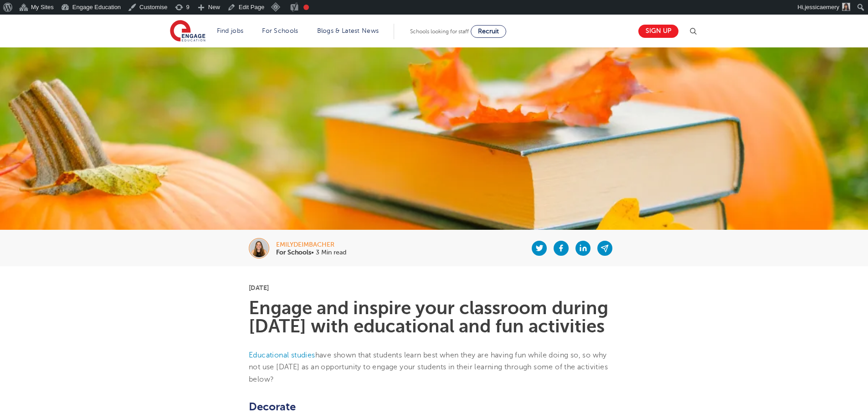 The height and width of the screenshot is (419, 868). Describe the element at coordinates (282, 355) in the screenshot. I see `a: Educational studies` at that location.